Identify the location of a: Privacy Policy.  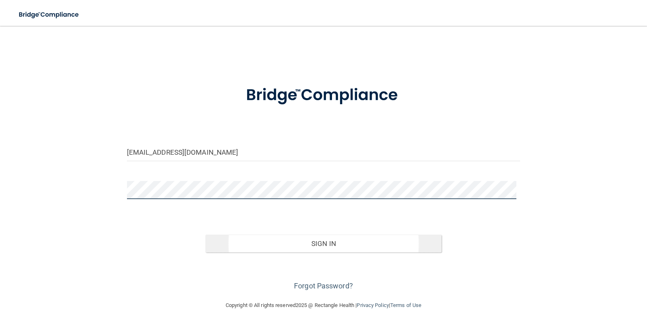
(372, 305).